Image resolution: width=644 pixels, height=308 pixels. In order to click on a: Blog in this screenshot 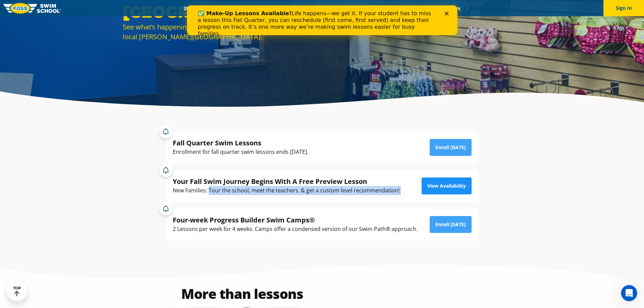, I will do `click(427, 8)`.